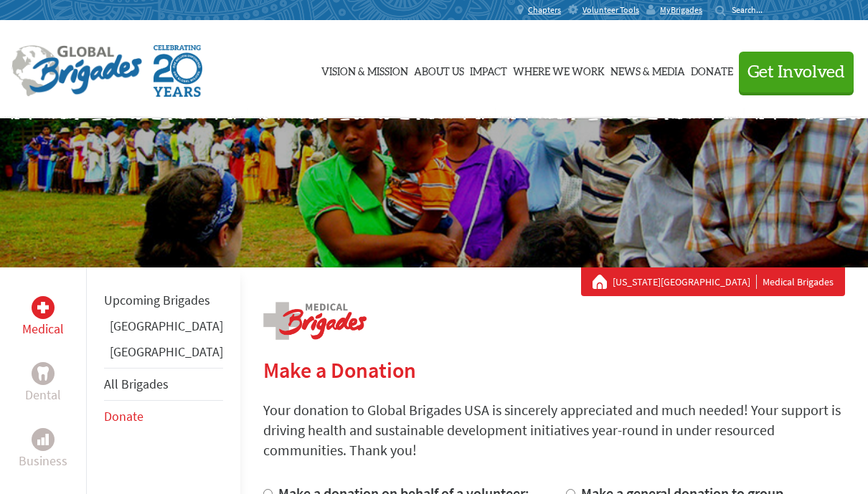 This screenshot has width=868, height=494. Describe the element at coordinates (554, 370) in the screenshot. I see `h2: Make a Donation` at that location.